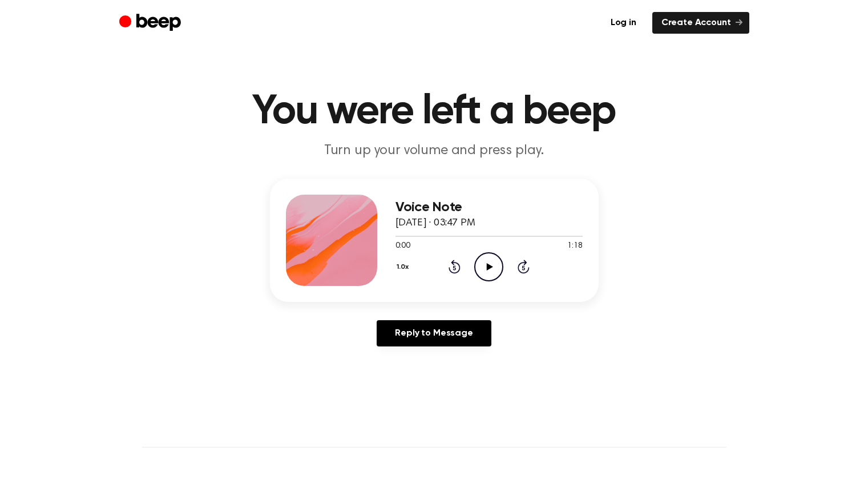  I want to click on p: Turn up your volume and press play., so click(434, 151).